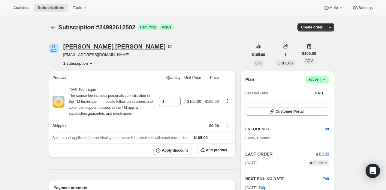 This screenshot has height=190, width=386. Describe the element at coordinates (363, 8) in the screenshot. I see `button: Settings` at that location.